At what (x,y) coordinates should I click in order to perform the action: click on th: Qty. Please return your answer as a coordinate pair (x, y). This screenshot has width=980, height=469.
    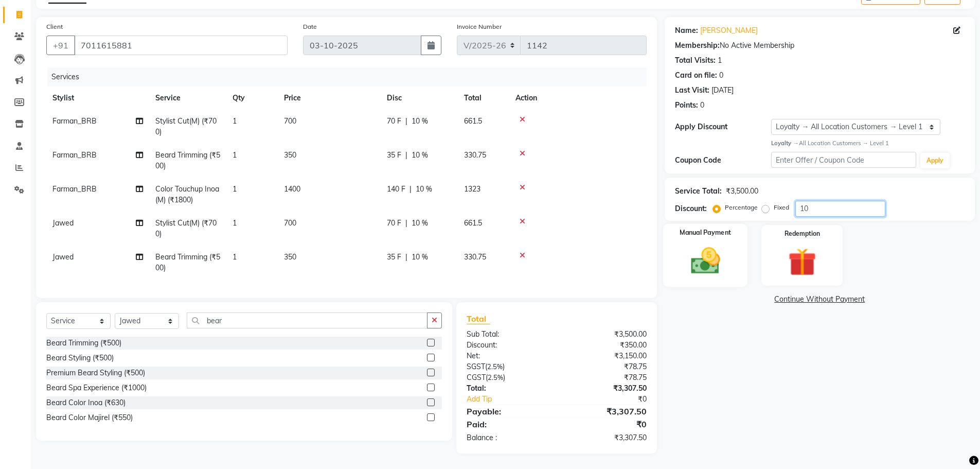
    Looking at the image, I should click on (252, 98).